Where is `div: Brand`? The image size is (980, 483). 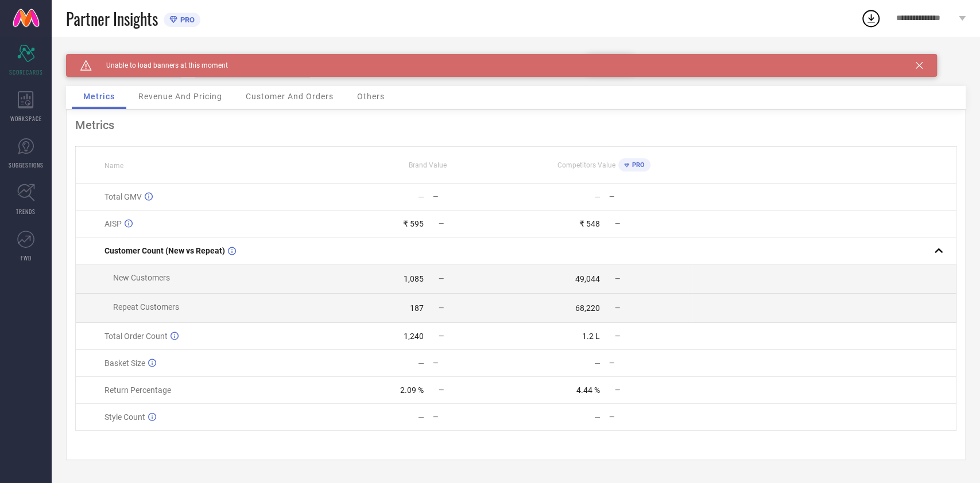 div: Brand is located at coordinates (123, 58).